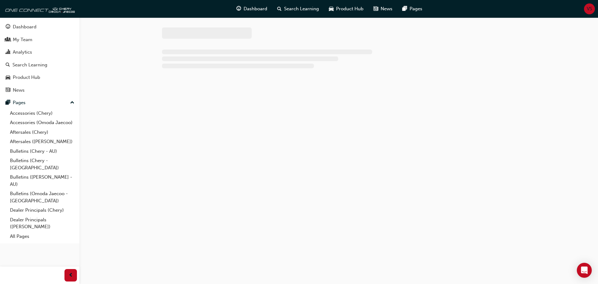  What do you see at coordinates (40, 77) in the screenshot?
I see `a: Product Hub` at bounding box center [40, 77].